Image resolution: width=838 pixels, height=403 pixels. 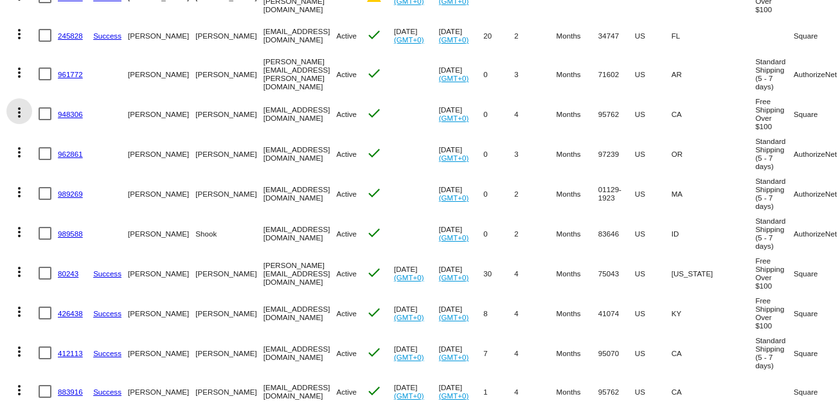 What do you see at coordinates (70, 391) in the screenshot?
I see `a: 883916` at bounding box center [70, 391].